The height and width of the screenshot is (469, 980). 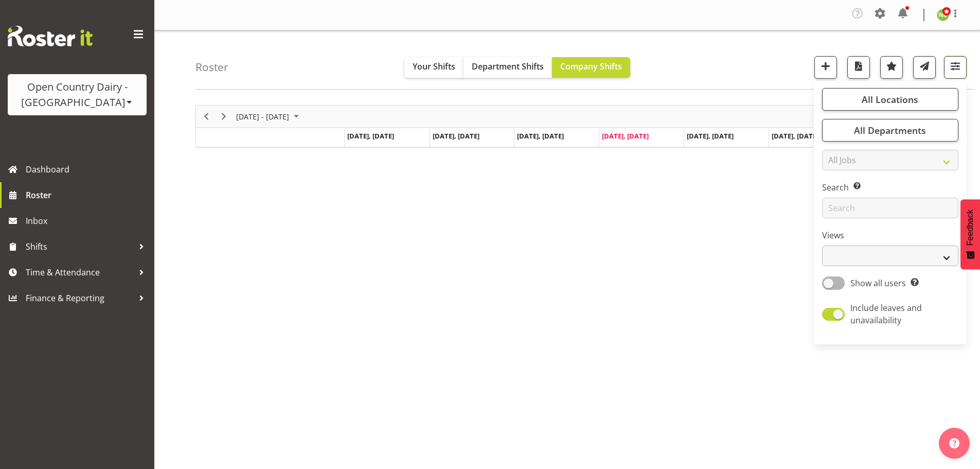 What do you see at coordinates (224, 116) in the screenshot?
I see `button: Next` at bounding box center [224, 116].